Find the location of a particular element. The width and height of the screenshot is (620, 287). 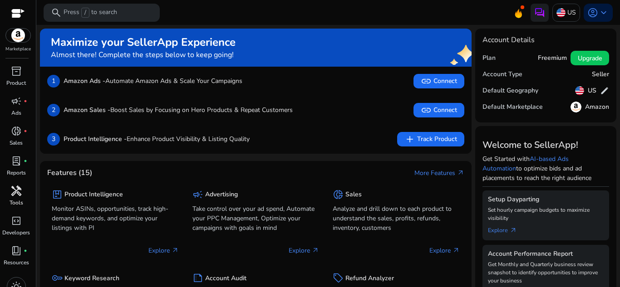

p: Marketplace is located at coordinates (18, 49).